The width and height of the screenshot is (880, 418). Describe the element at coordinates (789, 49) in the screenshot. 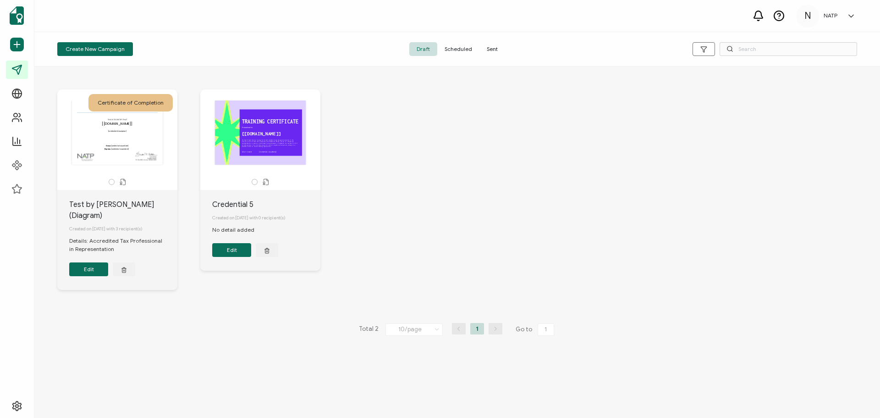

I see `input: Search` at that location.